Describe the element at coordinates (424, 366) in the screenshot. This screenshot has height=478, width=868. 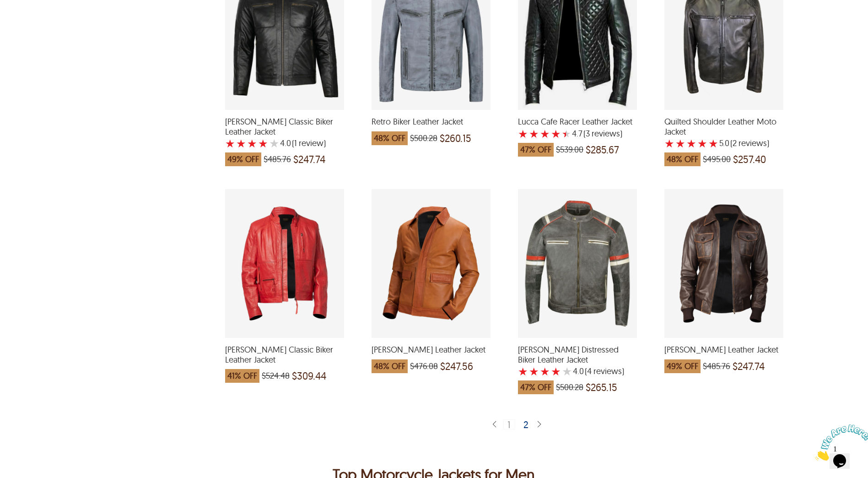
I see `span: $476.08` at that location.